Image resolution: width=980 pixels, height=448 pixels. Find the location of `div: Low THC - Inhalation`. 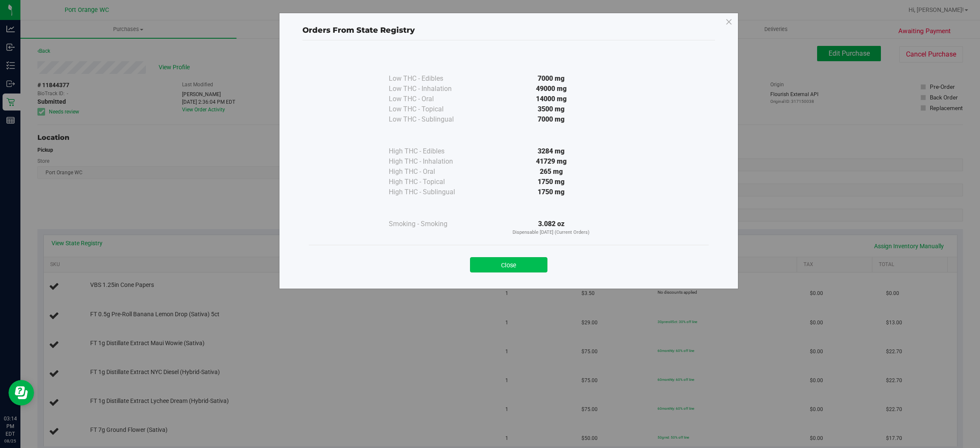

div: Low THC - Inhalation is located at coordinates (431, 89).